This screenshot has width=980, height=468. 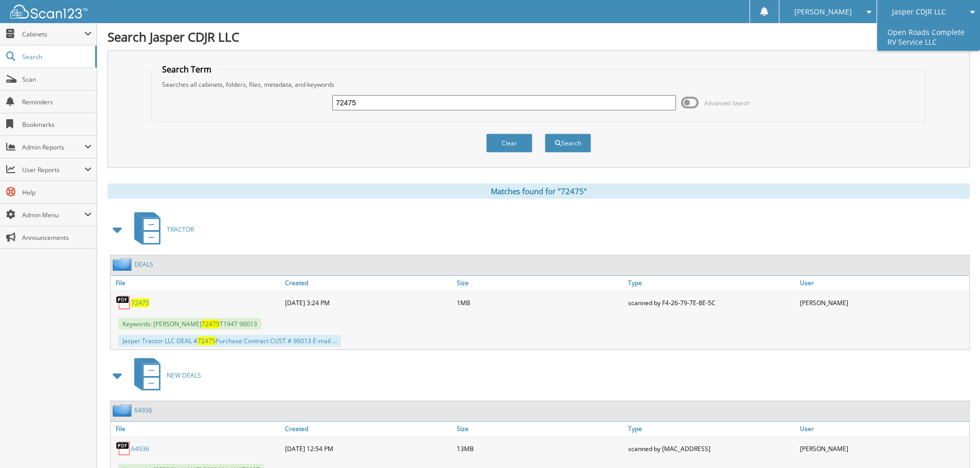 What do you see at coordinates (955, 444) in the screenshot?
I see `div: Chat Widget` at bounding box center [955, 444].